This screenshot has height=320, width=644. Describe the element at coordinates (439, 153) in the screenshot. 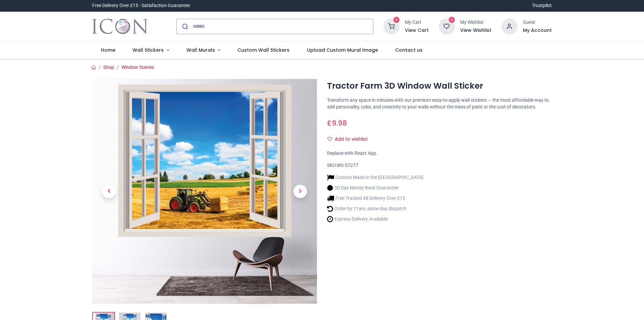

I see `div: Replace with React App.` at that location.